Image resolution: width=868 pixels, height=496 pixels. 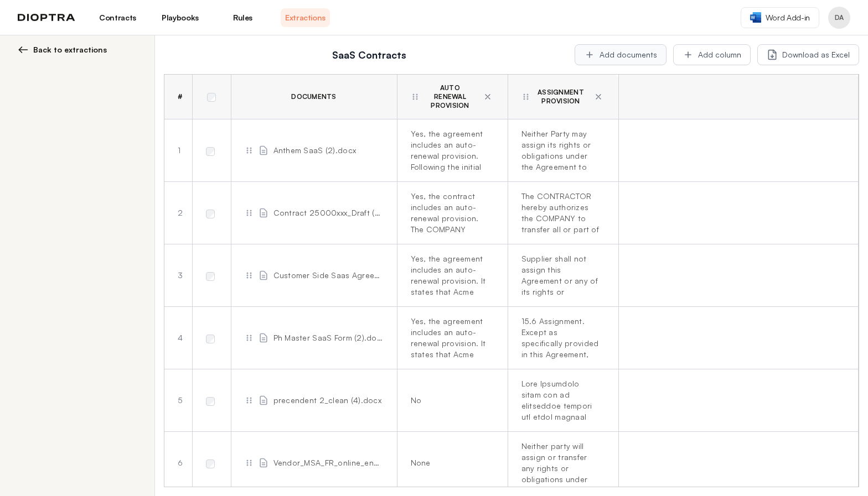 I want to click on div: Lore Ipsumdolo sitam con ad elitseddoe tempori utl etdol magnaal enimadm ve qui nostr Exerc, ulla..., so click(x=561, y=401).